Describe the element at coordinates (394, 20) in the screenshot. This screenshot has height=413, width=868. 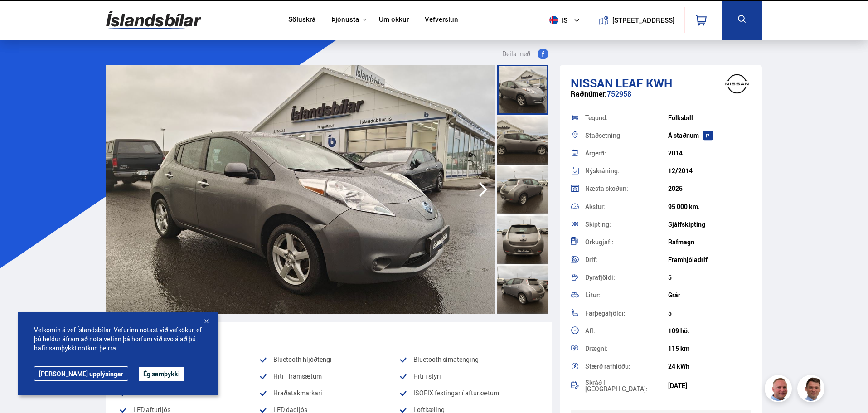
I see `a: Um okkur` at that location.